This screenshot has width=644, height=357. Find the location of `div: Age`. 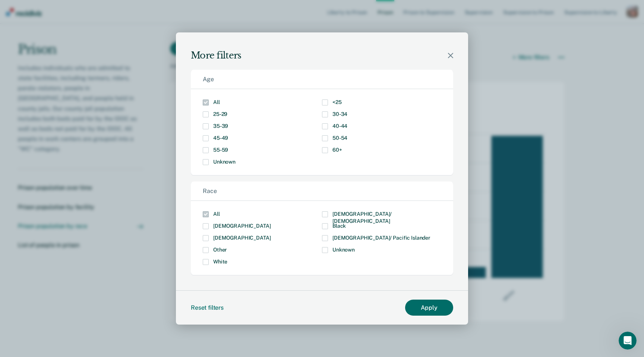

div: Age is located at coordinates (322, 79).